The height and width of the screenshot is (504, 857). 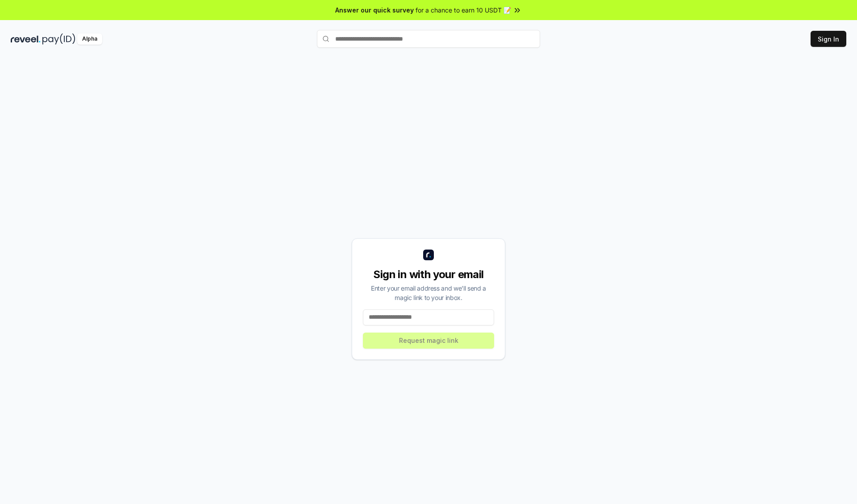 What do you see at coordinates (374, 10) in the screenshot?
I see `span: Answer our quick survey` at bounding box center [374, 10].